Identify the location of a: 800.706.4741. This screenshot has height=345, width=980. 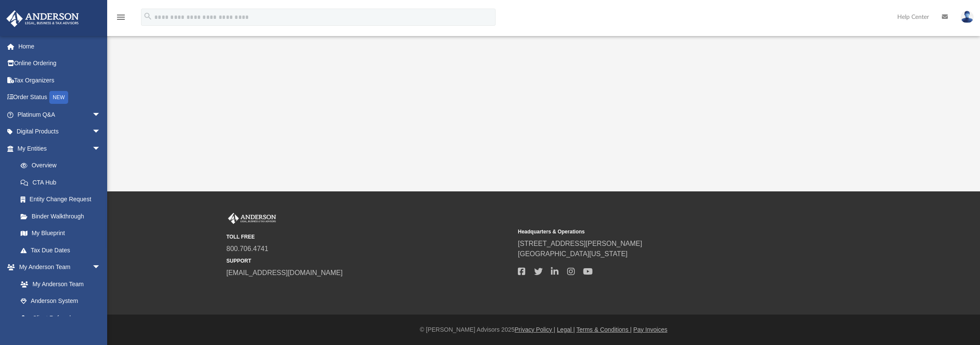
(248, 249).